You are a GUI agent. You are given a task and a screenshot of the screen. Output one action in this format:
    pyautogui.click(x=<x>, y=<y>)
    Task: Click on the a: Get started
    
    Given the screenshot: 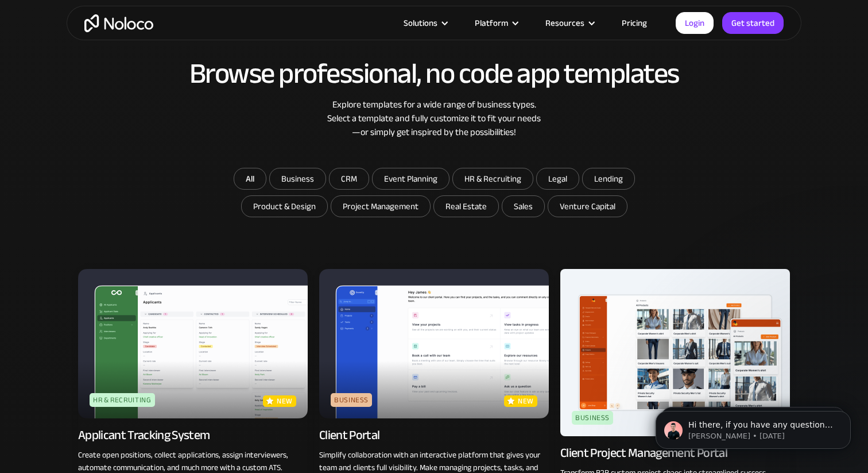 What is the action you would take?
    pyautogui.click(x=753, y=23)
    